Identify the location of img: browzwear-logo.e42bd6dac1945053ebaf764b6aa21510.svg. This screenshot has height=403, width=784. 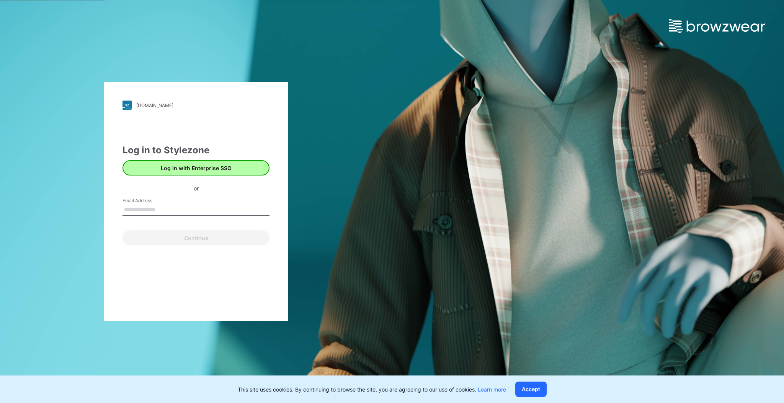
(717, 26).